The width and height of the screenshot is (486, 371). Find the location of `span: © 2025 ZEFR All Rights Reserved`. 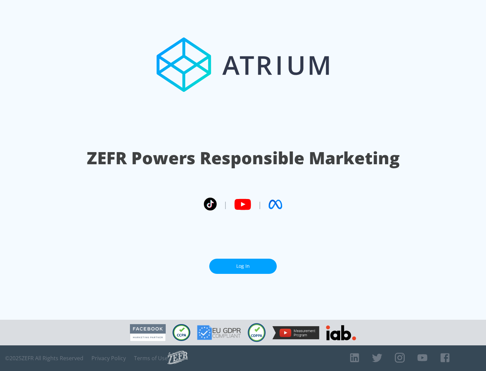

span: © 2025 ZEFR All Rights Reserved is located at coordinates (44, 359).